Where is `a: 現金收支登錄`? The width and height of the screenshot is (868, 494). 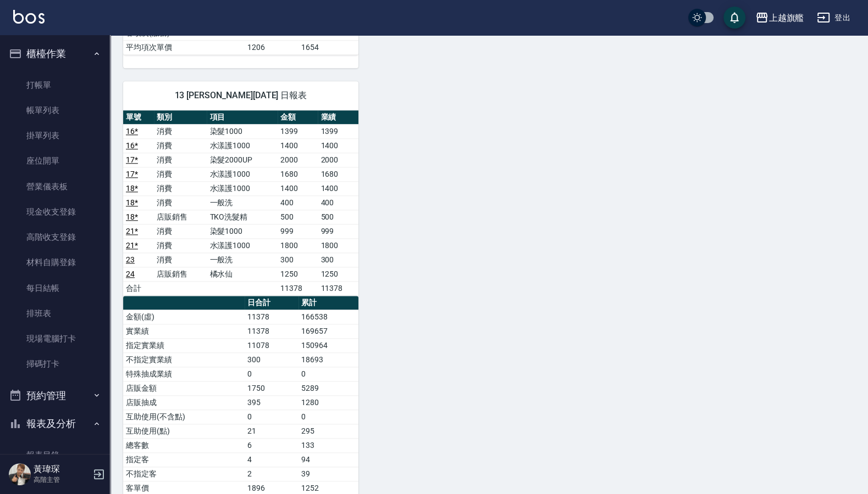 a: 現金收支登錄 is located at coordinates (55, 212).